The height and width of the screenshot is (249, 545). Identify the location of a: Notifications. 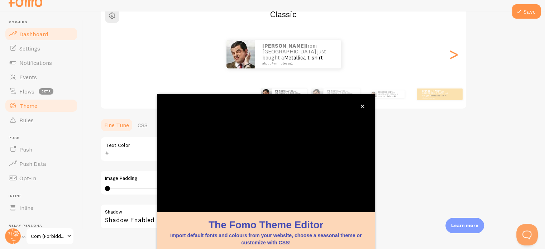
(41, 63).